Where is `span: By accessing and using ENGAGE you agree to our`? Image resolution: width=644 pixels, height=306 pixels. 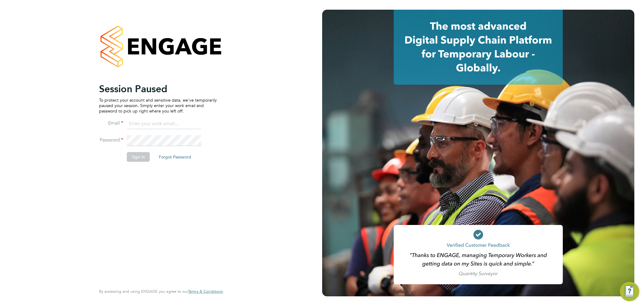 span: By accessing and using ENGAGE you agree to our is located at coordinates (161, 291).